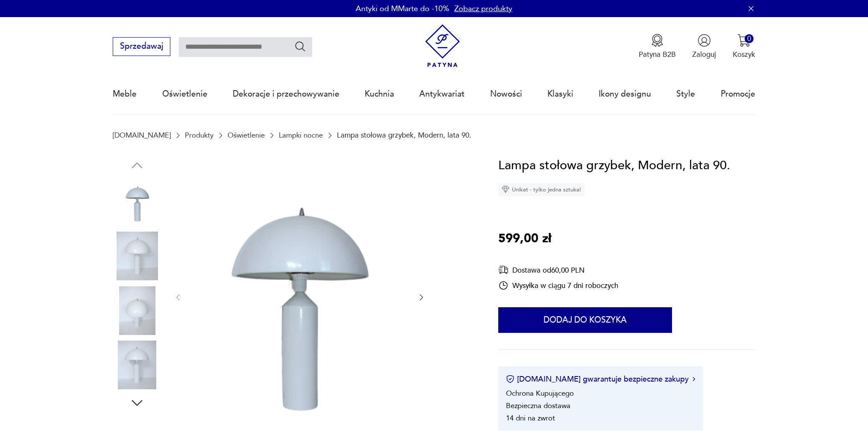 This screenshot has height=435, width=868. I want to click on h1: Lampa stołowa grzybek, Modern, lata 90., so click(614, 166).